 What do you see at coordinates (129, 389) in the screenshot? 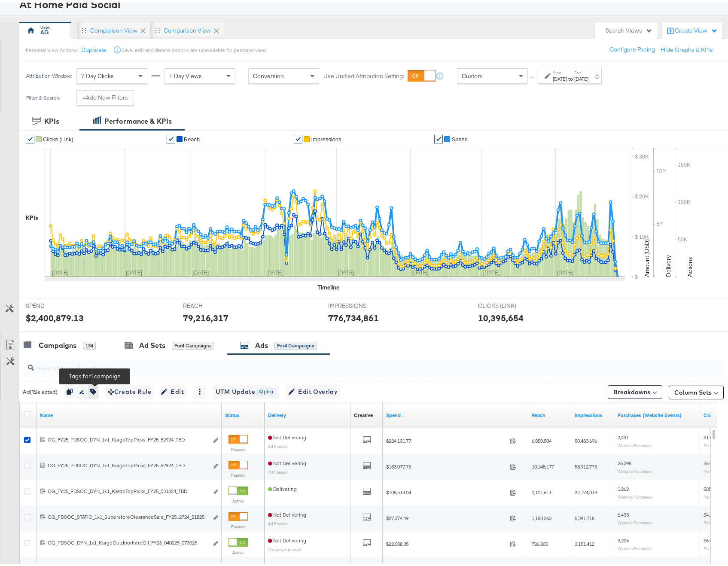
I see `button: Create Rule` at bounding box center [129, 389].